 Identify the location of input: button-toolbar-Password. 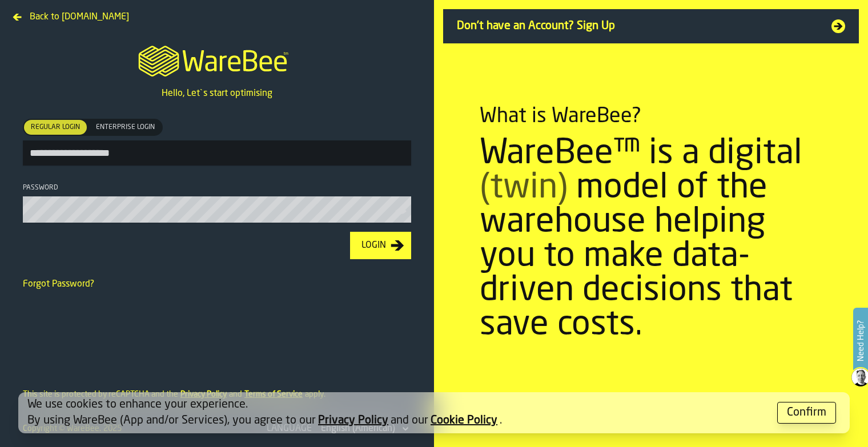
(217, 209).